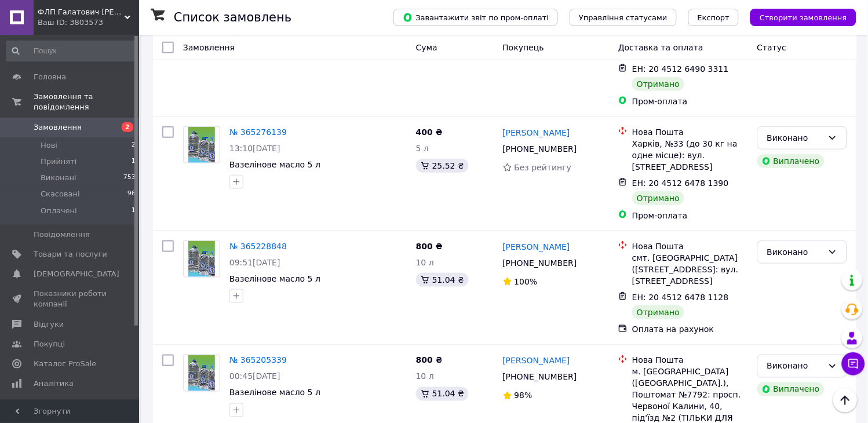 This screenshot has height=423, width=868. What do you see at coordinates (50, 77) in the screenshot?
I see `span: Головна` at bounding box center [50, 77].